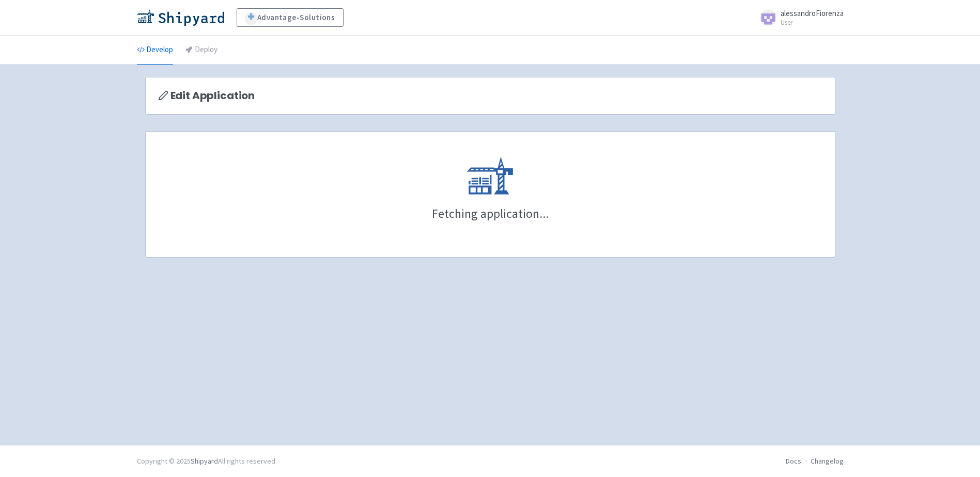 This screenshot has width=980, height=477. I want to click on img: Shipyard logo, so click(180, 17).